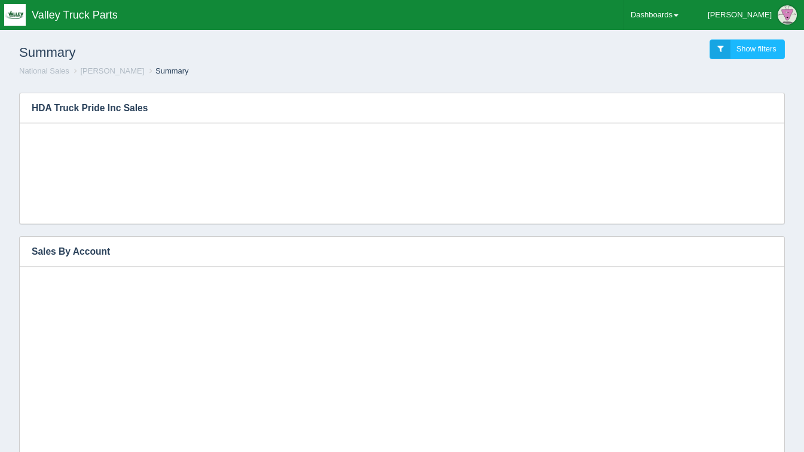 The image size is (804, 452). Describe the element at coordinates (757, 48) in the screenshot. I see `span: Show filters` at that location.